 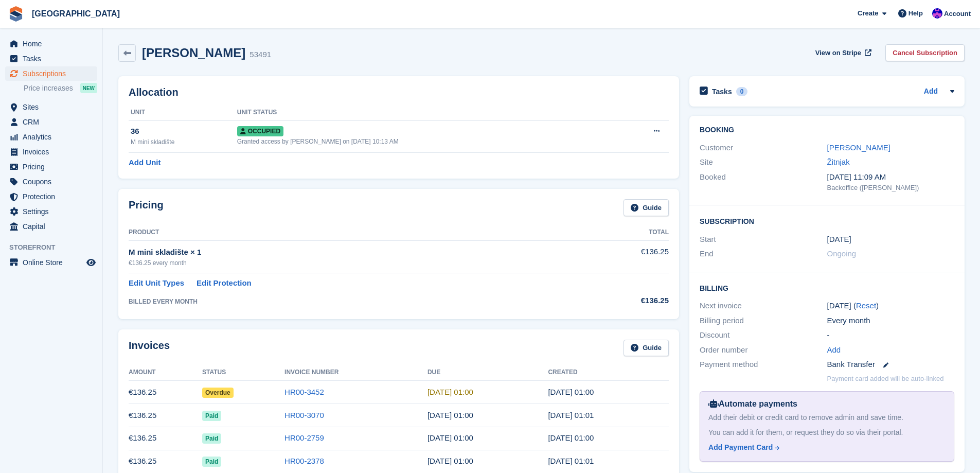 What do you see at coordinates (54, 196) in the screenshot?
I see `span: Protection` at bounding box center [54, 196].